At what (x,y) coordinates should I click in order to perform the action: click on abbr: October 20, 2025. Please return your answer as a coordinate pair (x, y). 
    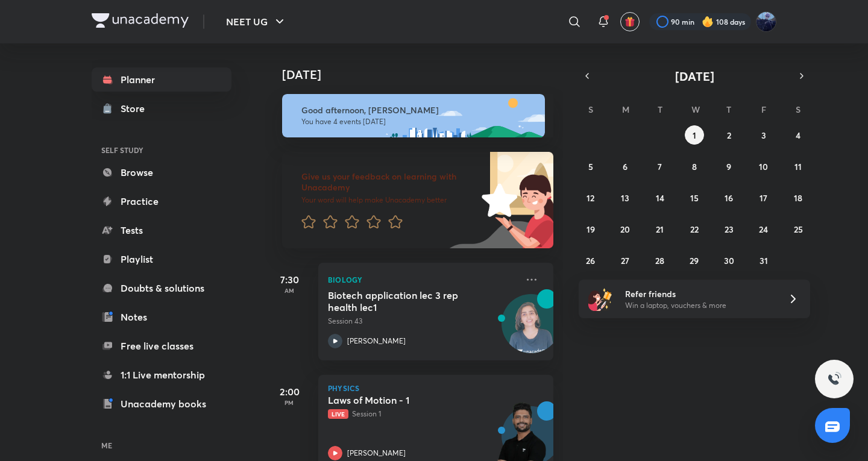
    Looking at the image, I should click on (625, 229).